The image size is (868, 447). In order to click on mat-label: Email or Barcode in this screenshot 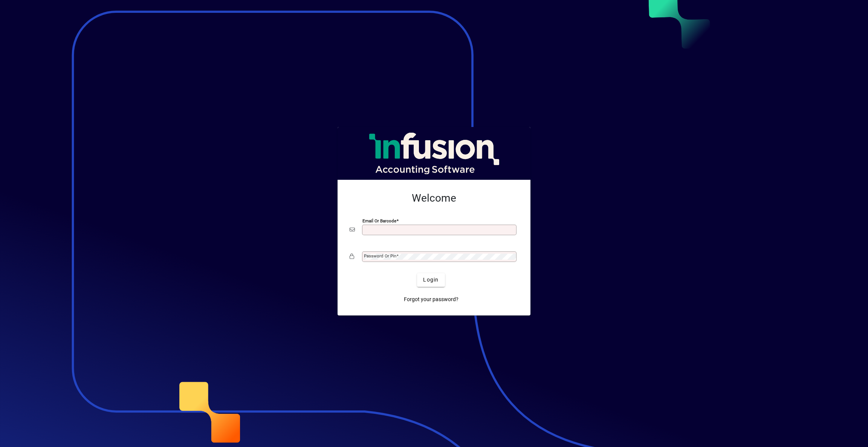, I will do `click(379, 220)`.